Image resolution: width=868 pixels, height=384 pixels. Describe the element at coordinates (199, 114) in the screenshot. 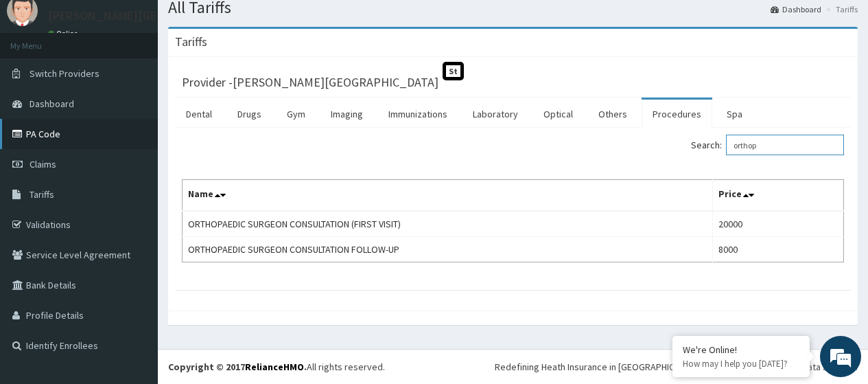

I see `a: Dental` at that location.